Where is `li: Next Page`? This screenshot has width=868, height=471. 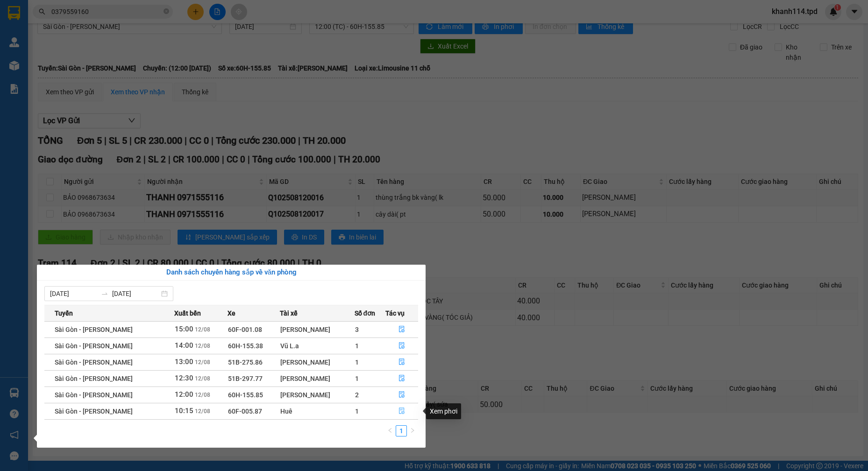 li: Next Page is located at coordinates (412, 431).